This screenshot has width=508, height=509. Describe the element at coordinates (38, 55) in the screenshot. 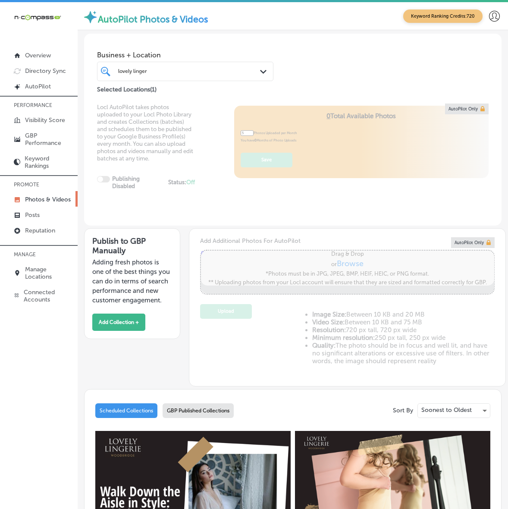

I see `p: Overview` at that location.